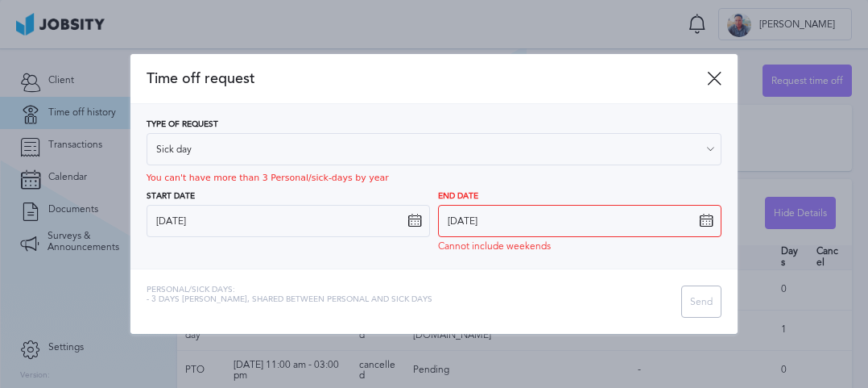 This screenshot has width=868, height=388. What do you see at coordinates (182, 124) in the screenshot?
I see `span: Type of Request` at bounding box center [182, 124].